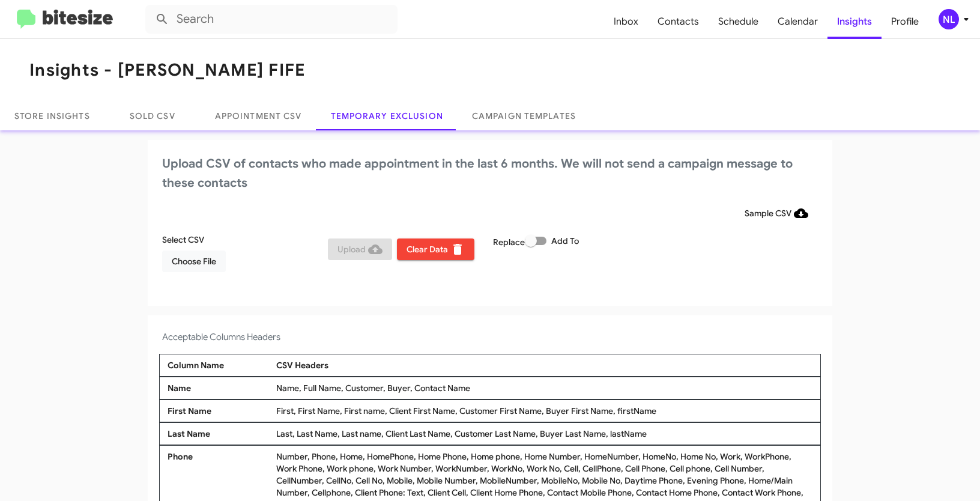 This screenshot has height=501, width=980. I want to click on button: Sample CSV, so click(777, 213).